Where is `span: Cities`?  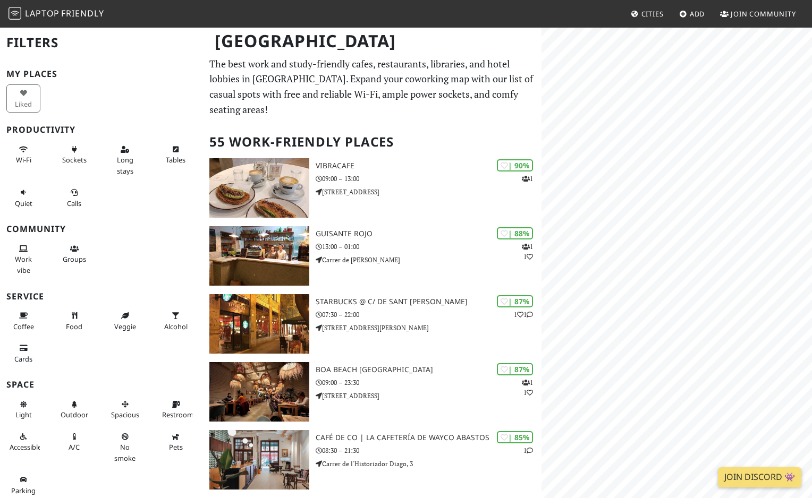
span: Cities is located at coordinates (652, 14).